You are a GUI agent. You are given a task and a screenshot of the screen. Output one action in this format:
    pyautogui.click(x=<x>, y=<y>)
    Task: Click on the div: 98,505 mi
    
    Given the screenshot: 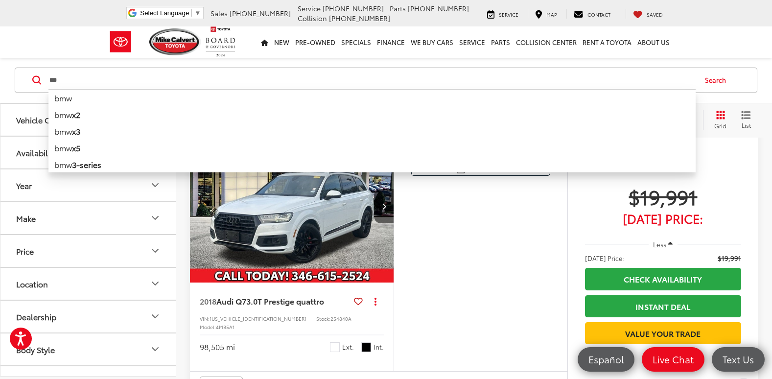 What is the action you would take?
    pyautogui.click(x=217, y=346)
    